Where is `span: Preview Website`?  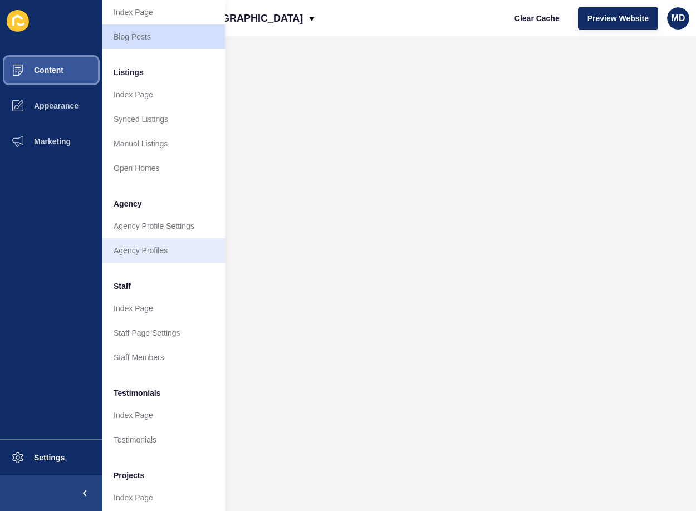 span: Preview Website is located at coordinates (618, 18).